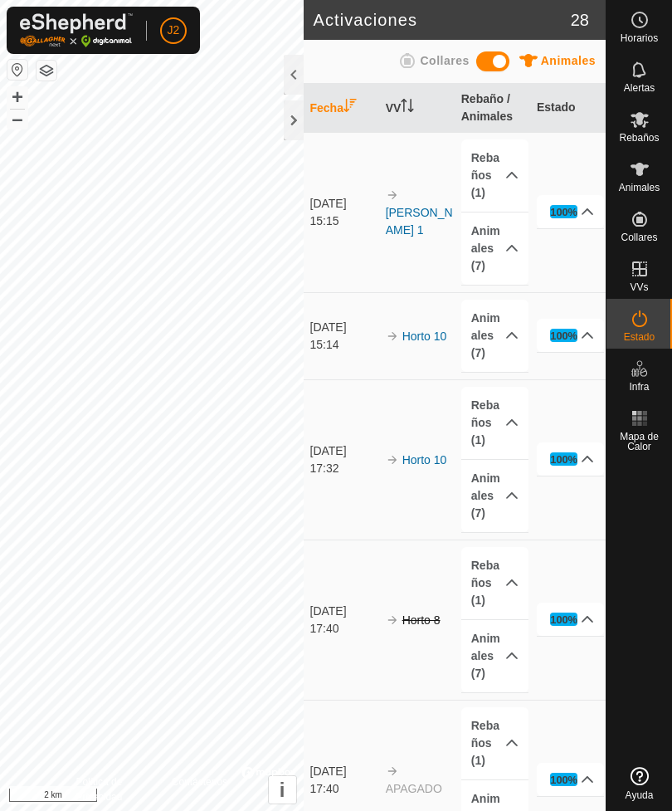 This screenshot has height=811, width=672. What do you see at coordinates (77, 29) in the screenshot?
I see `img: Logo Gallagher` at bounding box center [77, 29].